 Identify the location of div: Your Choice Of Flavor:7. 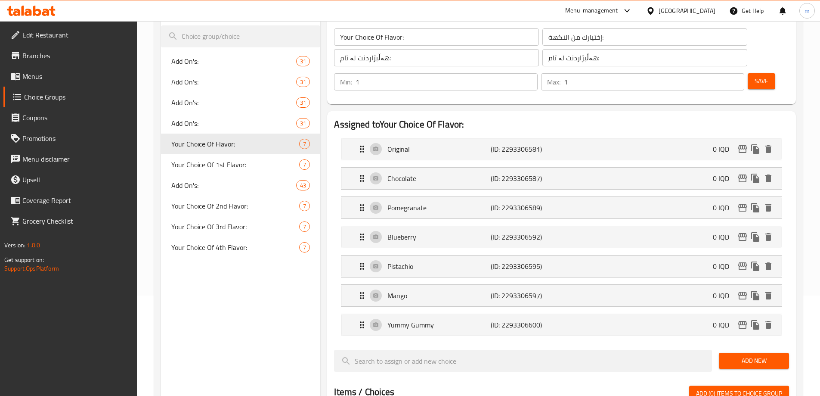
(241, 144).